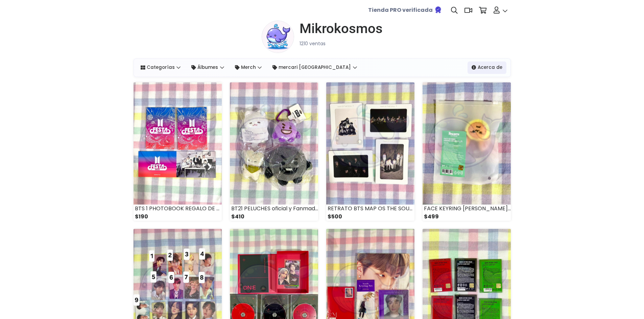 This screenshot has height=319, width=644. I want to click on div: RETRATO BTS MAP OS THE SOUL 7 oficial REGALO SET, so click(370, 209).